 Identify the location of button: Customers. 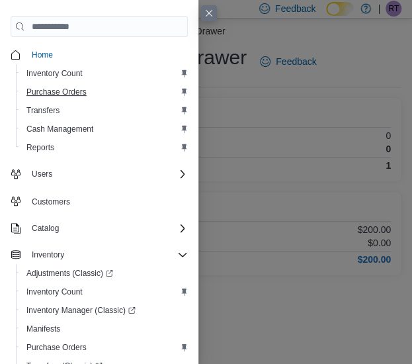
(99, 200).